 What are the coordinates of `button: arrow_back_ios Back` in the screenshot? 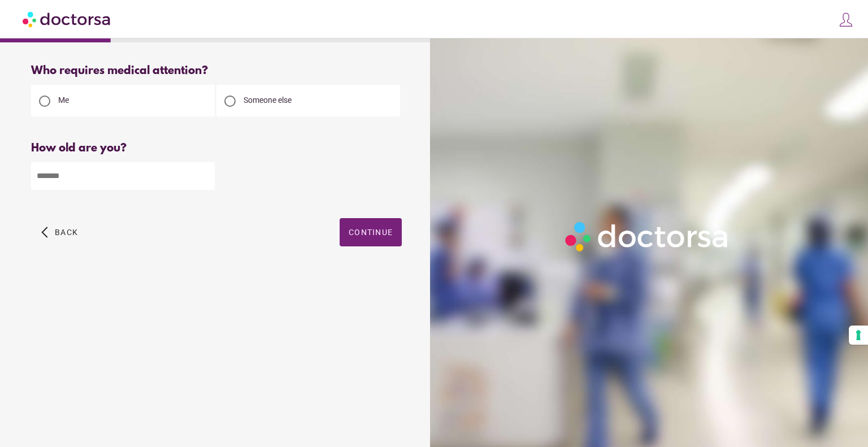 It's located at (60, 232).